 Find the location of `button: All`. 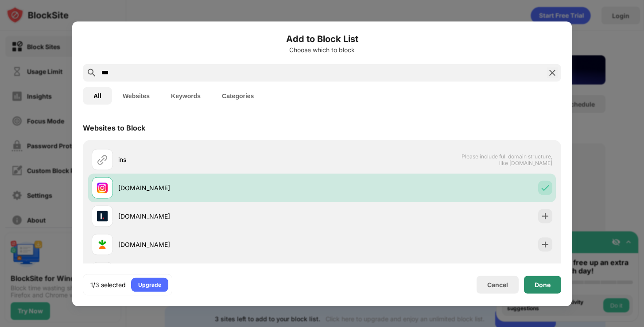

button: All is located at coordinates (97, 95).